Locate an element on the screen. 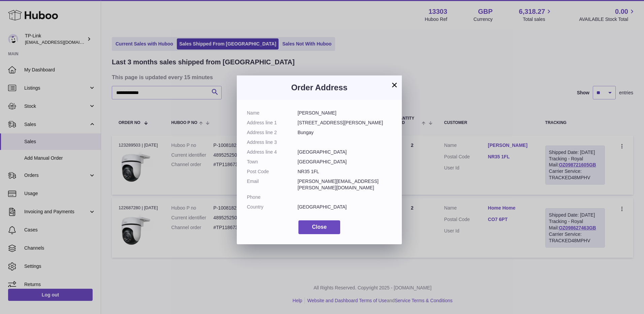  h3: Order Address is located at coordinates (319, 87).